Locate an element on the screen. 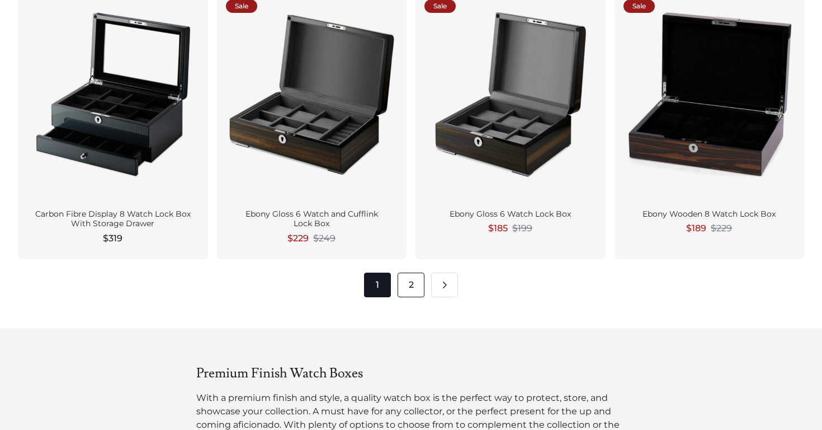  a: 2 is located at coordinates (411, 285).